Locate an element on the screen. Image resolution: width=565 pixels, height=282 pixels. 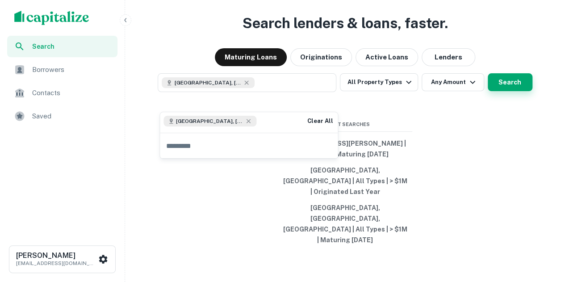
a: Search is located at coordinates (62, 46).